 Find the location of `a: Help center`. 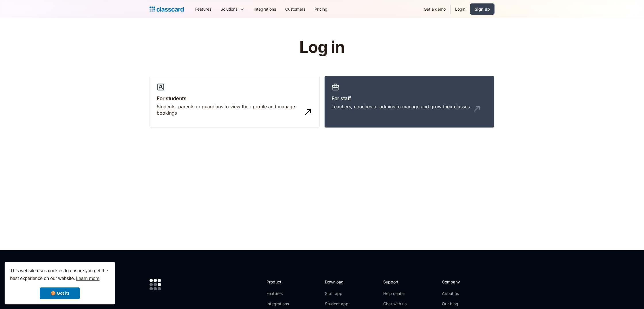

a: Help center is located at coordinates (394, 293).